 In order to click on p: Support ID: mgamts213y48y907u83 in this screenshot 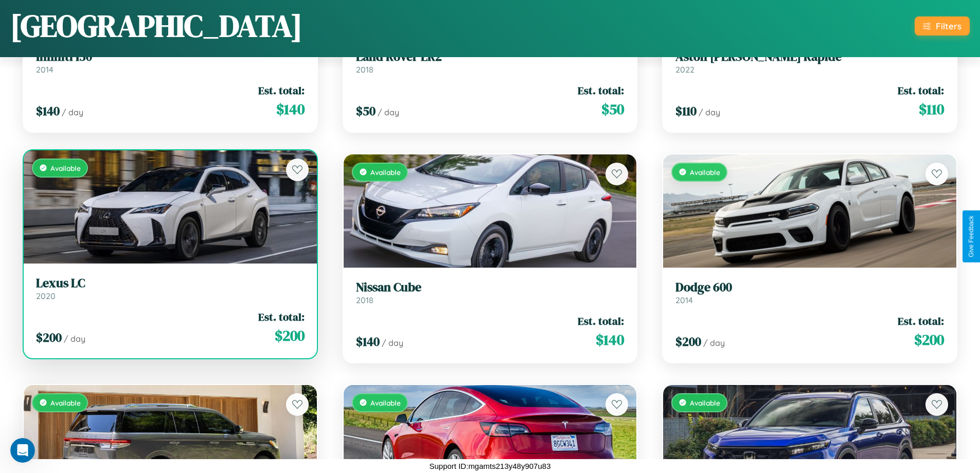, I will do `click(490, 466)`.